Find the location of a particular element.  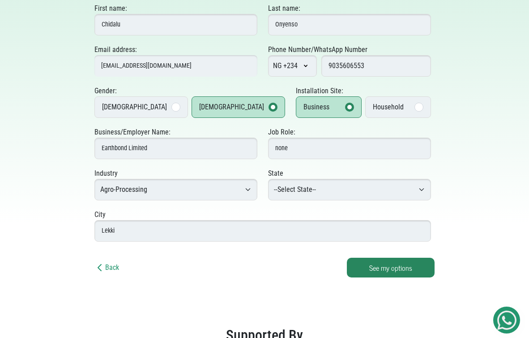

label: First name: is located at coordinates (111, 9).